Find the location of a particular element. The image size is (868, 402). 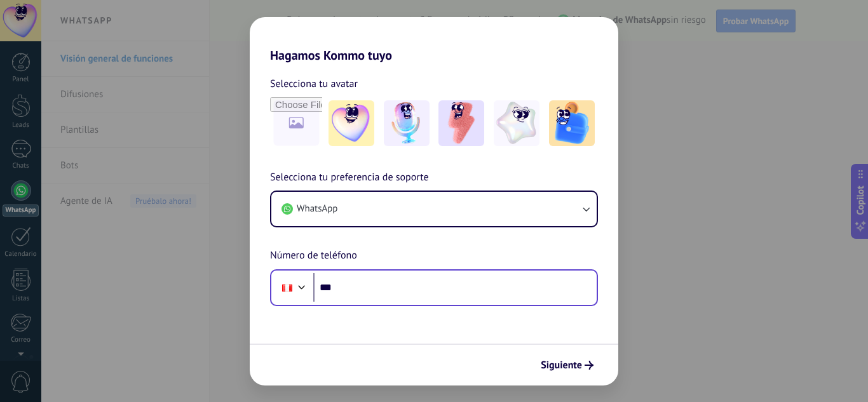

img: -3.jpeg is located at coordinates (461, 123).